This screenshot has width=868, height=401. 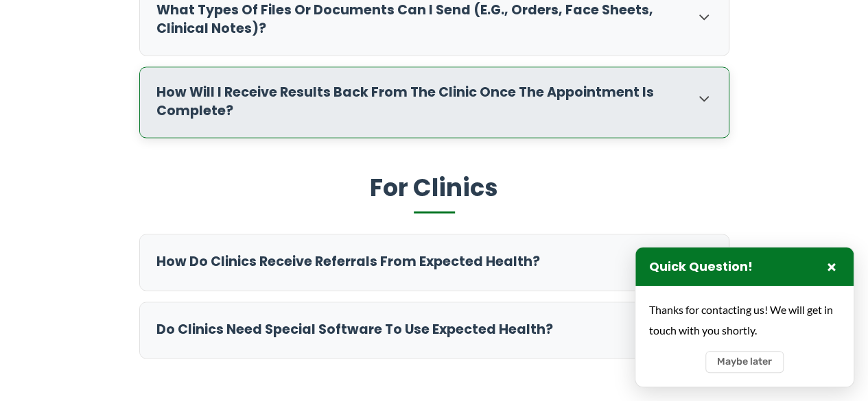 I want to click on div: Thanks for contacting us! We will get in touch with you shortly., so click(x=744, y=319).